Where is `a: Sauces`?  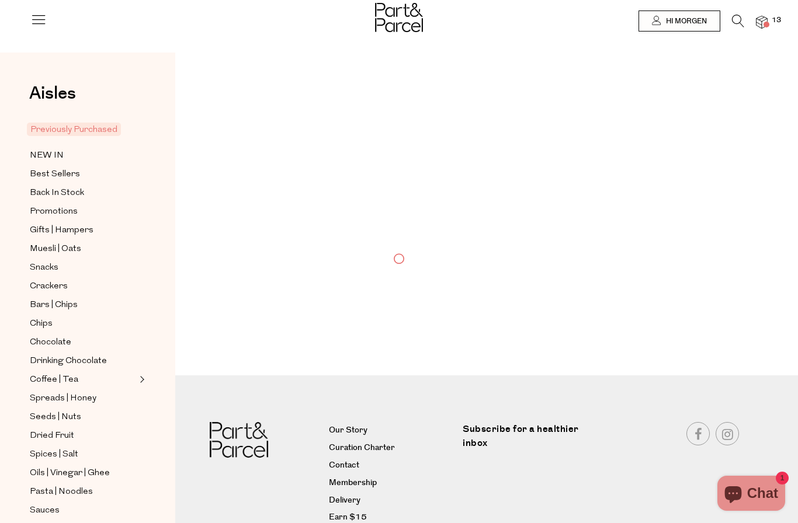 a: Sauces is located at coordinates (83, 510).